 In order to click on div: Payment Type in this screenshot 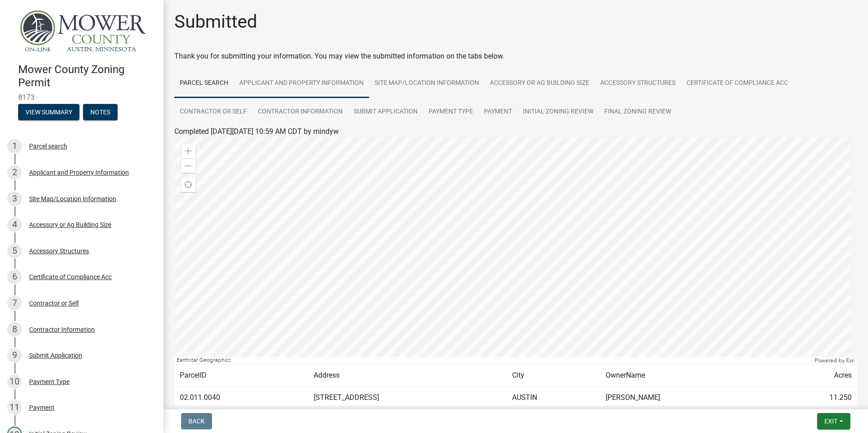, I will do `click(49, 382)`.